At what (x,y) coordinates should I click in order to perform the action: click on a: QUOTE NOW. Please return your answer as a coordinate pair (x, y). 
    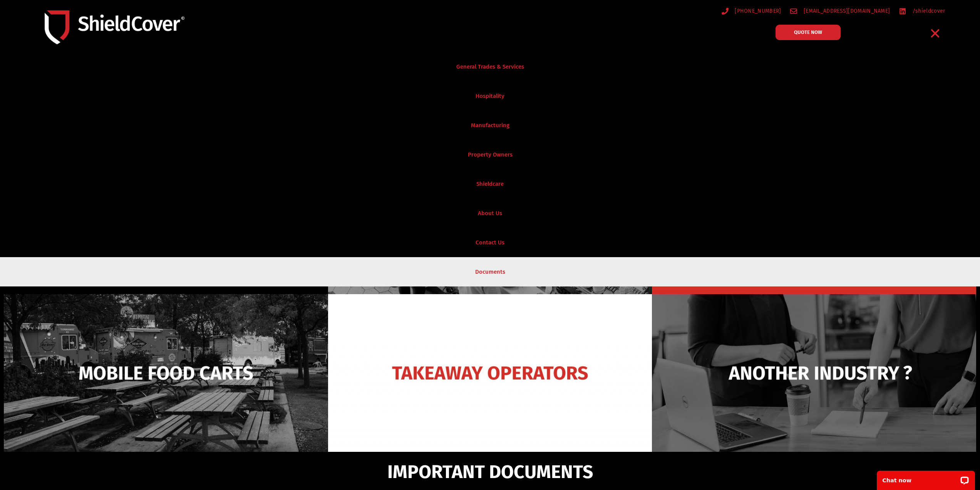
    Looking at the image, I should click on (808, 32).